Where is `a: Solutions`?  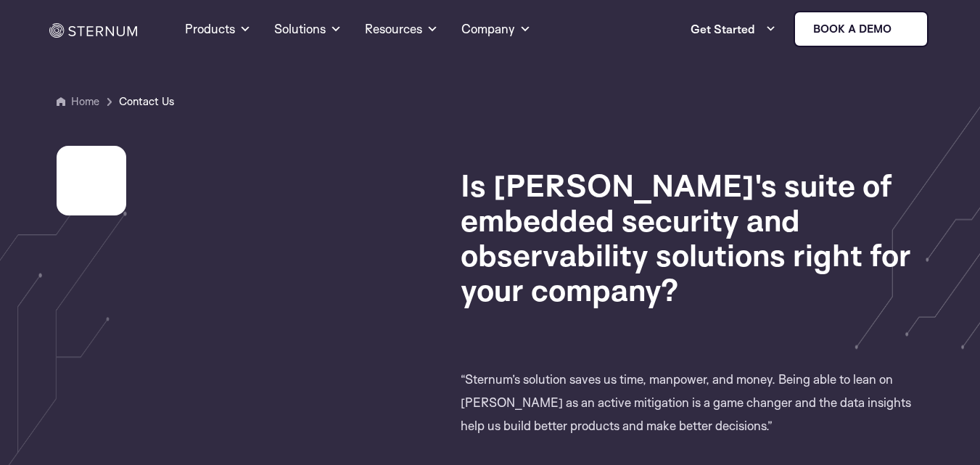
a: Solutions is located at coordinates (308, 29).